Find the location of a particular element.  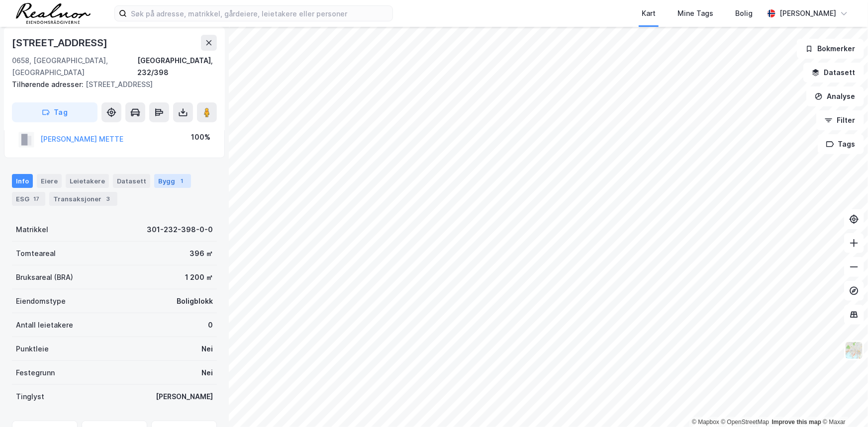

button: Bokmerker is located at coordinates (830, 49).